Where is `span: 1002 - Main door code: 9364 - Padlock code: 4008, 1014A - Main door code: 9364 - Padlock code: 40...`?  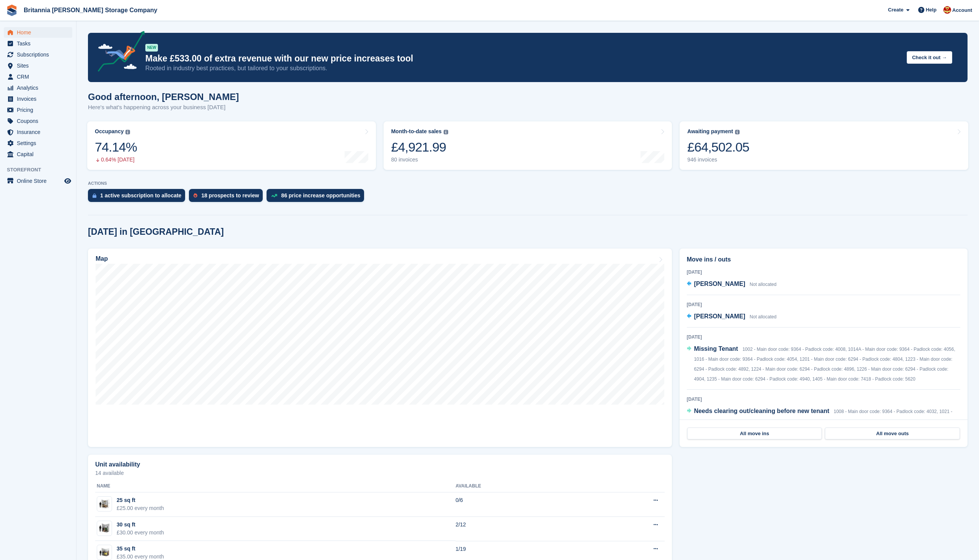
span: 1002 - Main door code: 9364 - Padlock code: 4008, 1014A - Main door code: 9364 - Padlock code: 40... is located at coordinates (824, 364).